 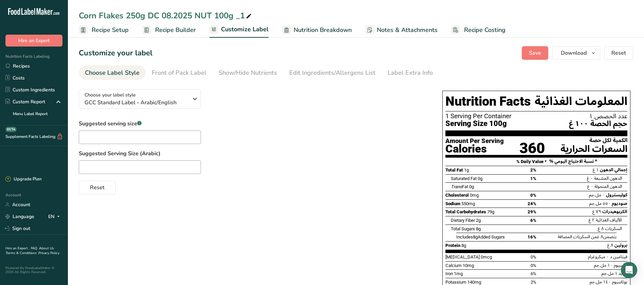 What do you see at coordinates (480, 237) in the screenshot?
I see `span: Includes Added Sugars` at bounding box center [480, 237].